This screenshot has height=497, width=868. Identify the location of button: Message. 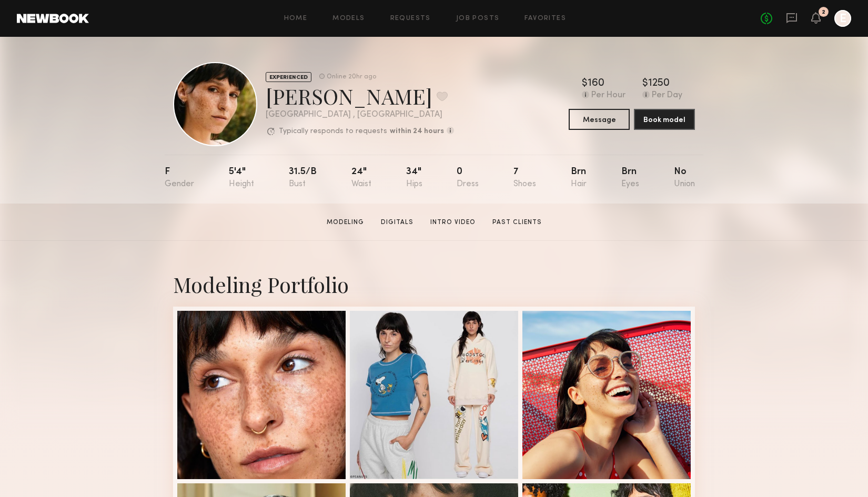
(599, 119).